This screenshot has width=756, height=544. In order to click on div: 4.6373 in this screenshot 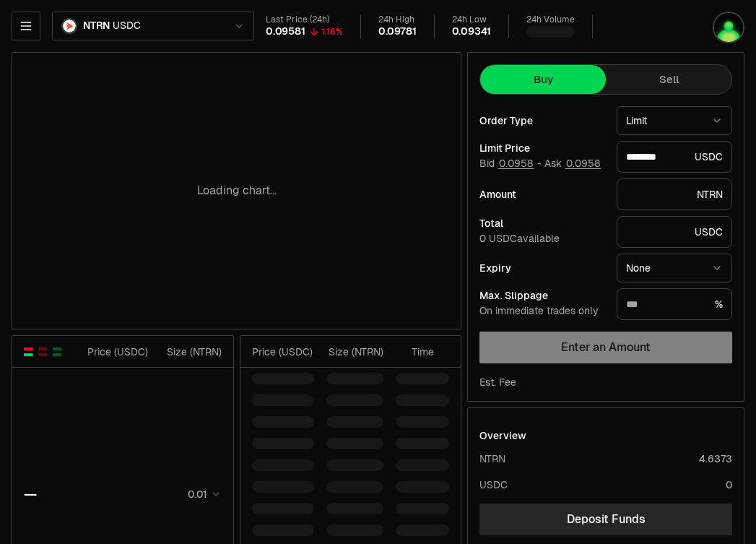, I will do `click(716, 459)`.